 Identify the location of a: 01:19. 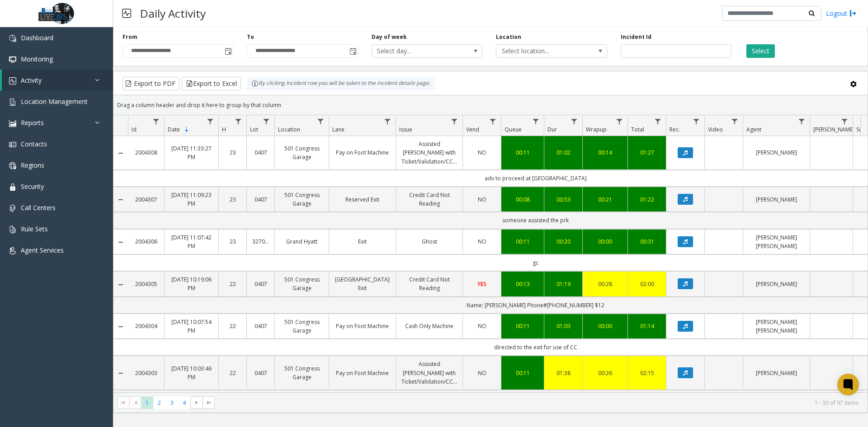
(563, 283).